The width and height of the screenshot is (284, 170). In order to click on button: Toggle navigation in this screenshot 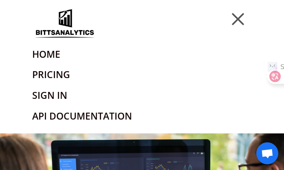, I will do `click(238, 20)`.